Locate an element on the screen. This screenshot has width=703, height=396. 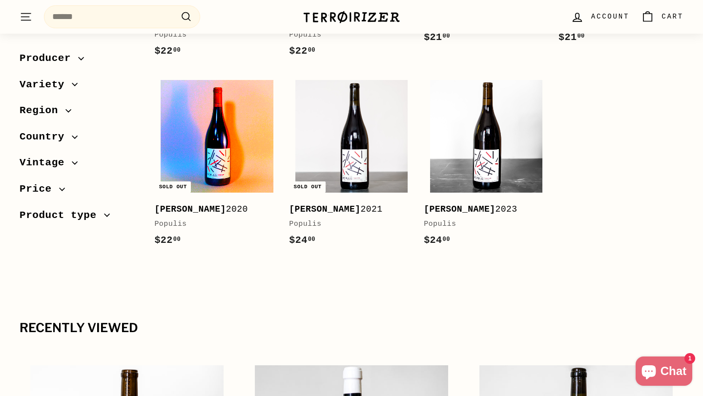
button: Producer is located at coordinates (79, 61).